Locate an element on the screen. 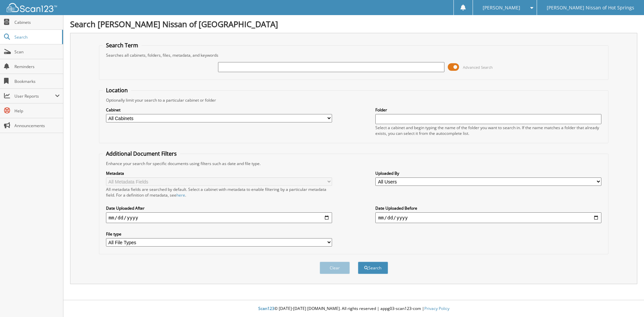 Image resolution: width=644 pixels, height=317 pixels. input: start is located at coordinates (219, 218).